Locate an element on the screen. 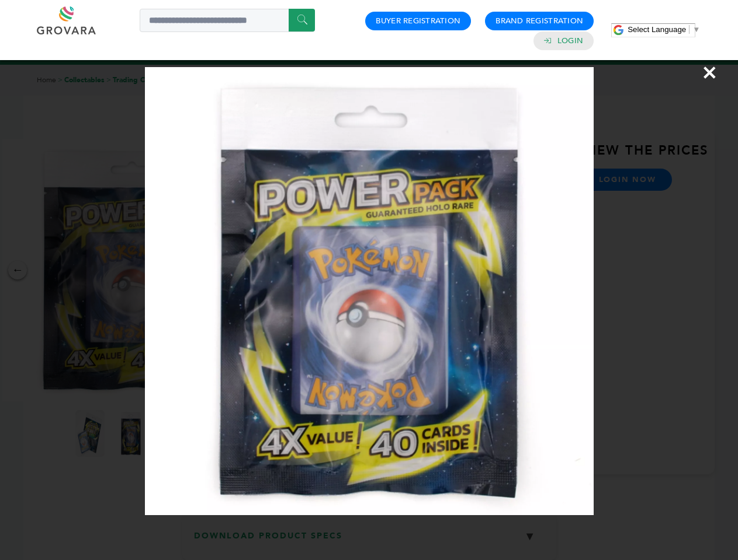 The height and width of the screenshot is (560, 738). span: Select Language is located at coordinates (657, 29).